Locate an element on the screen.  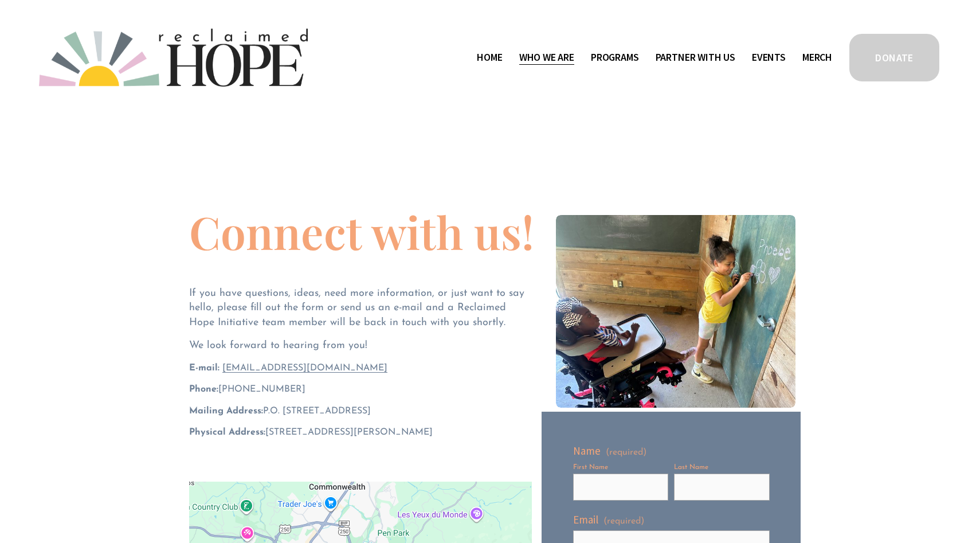
span: Partner With Us is located at coordinates (695, 57).